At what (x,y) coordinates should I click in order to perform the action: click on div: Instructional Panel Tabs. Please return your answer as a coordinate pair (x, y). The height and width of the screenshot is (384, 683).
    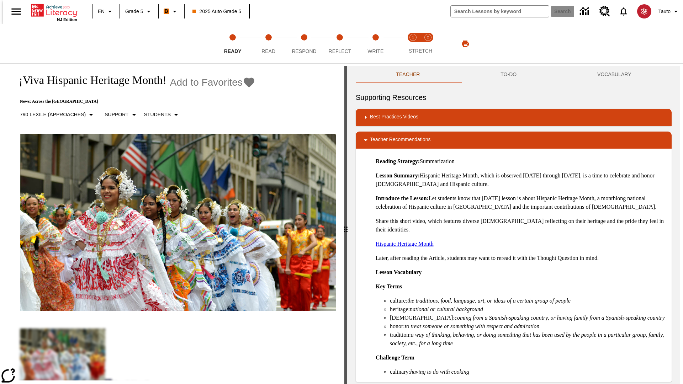
    Looking at the image, I should click on (514, 75).